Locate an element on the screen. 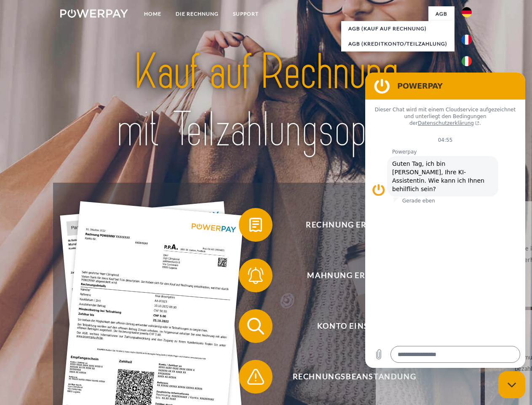 The image size is (532, 405). a: AGB (Kauf auf Rechnung) is located at coordinates (398, 28).